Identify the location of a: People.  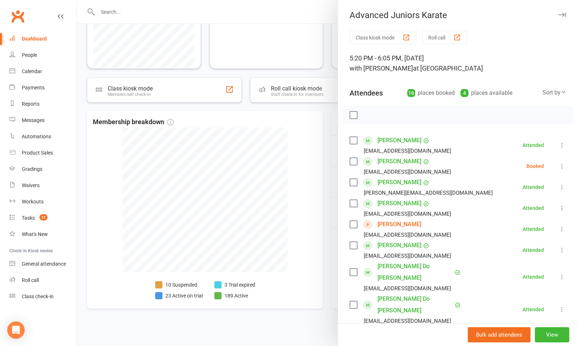
(43, 55).